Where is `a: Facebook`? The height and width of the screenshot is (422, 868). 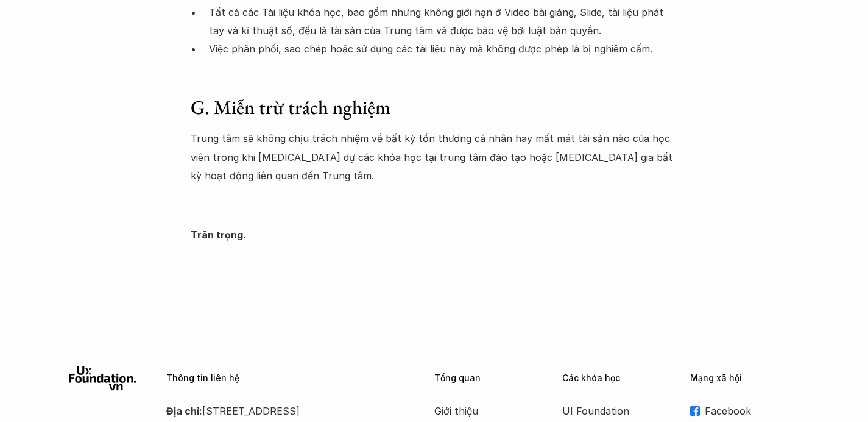 a: Facebook is located at coordinates (745, 411).